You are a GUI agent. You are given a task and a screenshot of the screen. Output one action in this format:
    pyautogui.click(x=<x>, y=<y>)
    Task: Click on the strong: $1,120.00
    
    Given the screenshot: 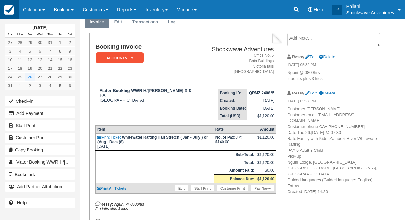 What is the action you would take?
    pyautogui.click(x=266, y=179)
    